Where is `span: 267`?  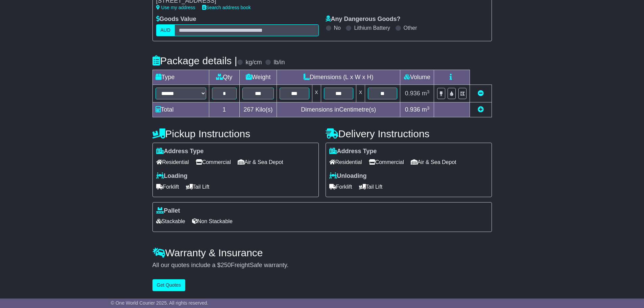
span: 267 is located at coordinates (249, 110).